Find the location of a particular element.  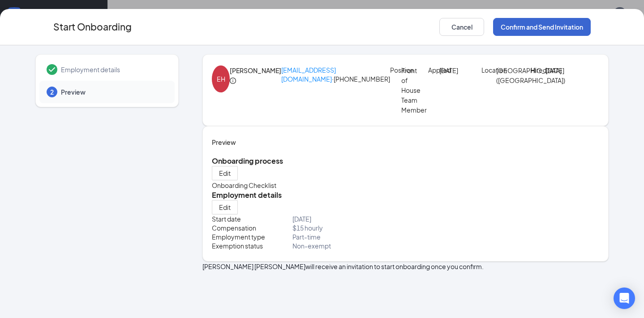

div: Open Intercom Messenger is located at coordinates (624, 298).